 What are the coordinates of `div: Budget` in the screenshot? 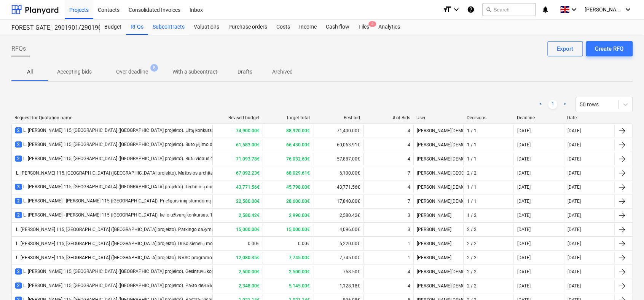 It's located at (112, 27).